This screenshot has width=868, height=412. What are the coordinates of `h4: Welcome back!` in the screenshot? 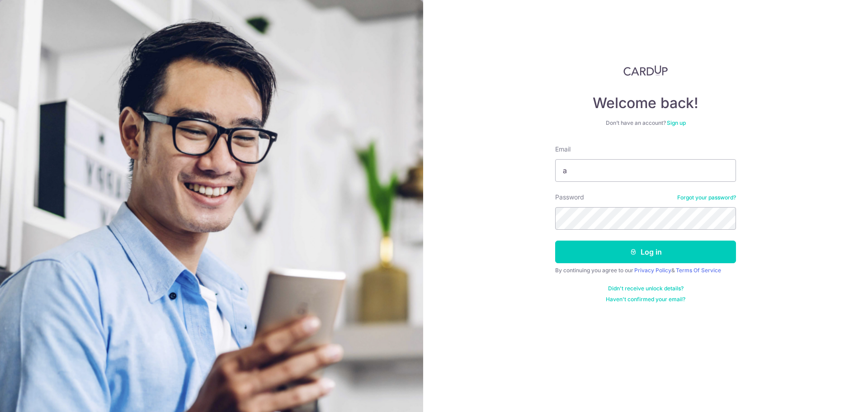 It's located at (646, 103).